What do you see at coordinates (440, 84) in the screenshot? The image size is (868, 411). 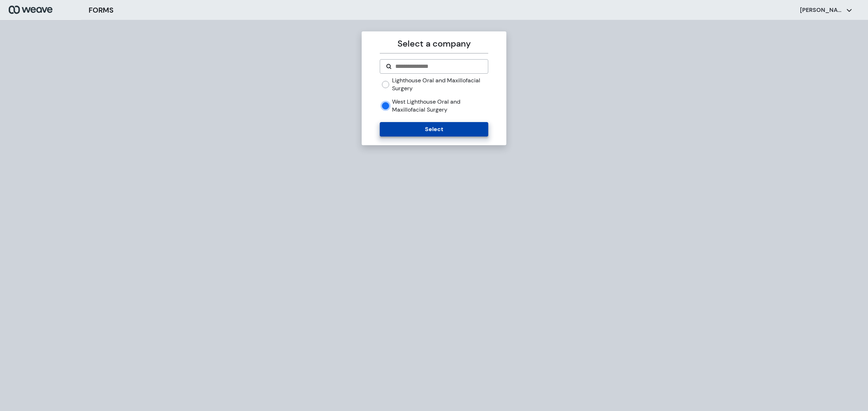 I see `label: Lighthouse Oral and Maxillofacial Surgery` at bounding box center [440, 84].